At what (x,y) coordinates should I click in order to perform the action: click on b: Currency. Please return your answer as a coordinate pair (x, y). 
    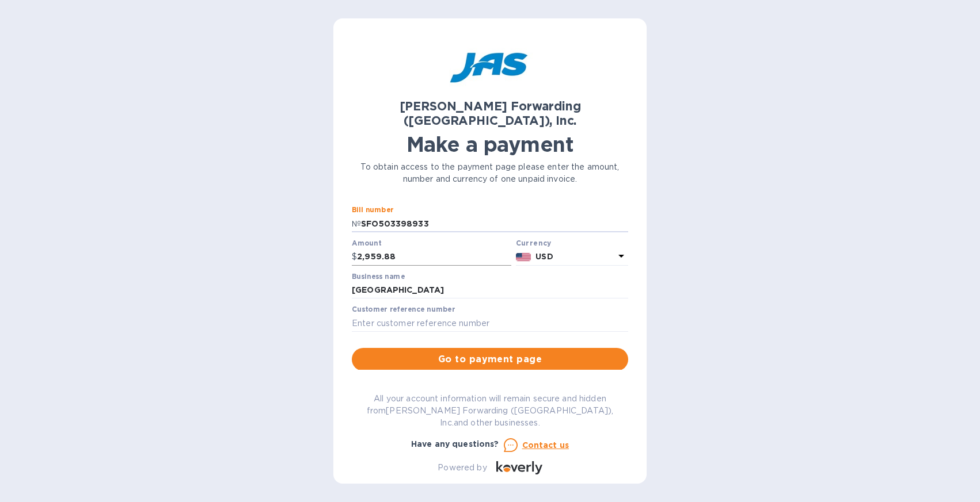
    Looking at the image, I should click on (533, 243).